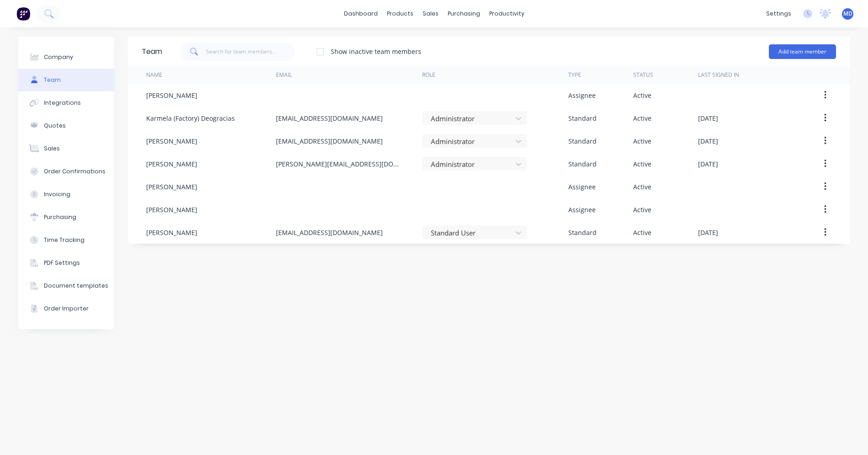 This screenshot has height=455, width=868. Describe the element at coordinates (67, 262) in the screenshot. I see `button: PDF Settings` at that location.